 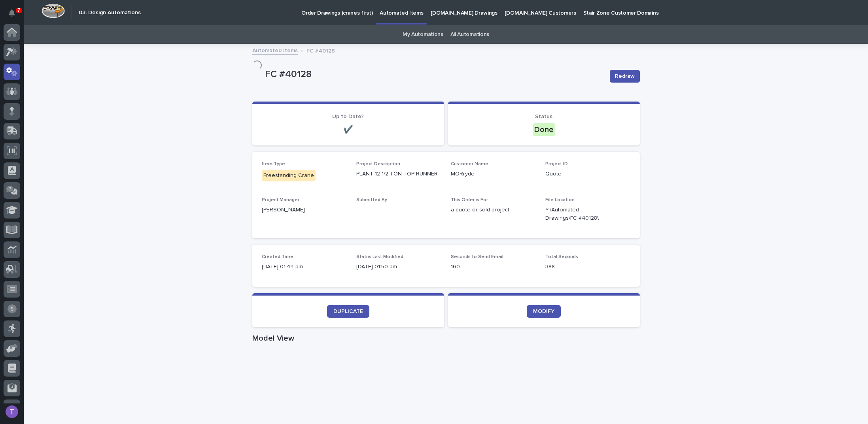 I want to click on span: This Order is For..., so click(x=471, y=200).